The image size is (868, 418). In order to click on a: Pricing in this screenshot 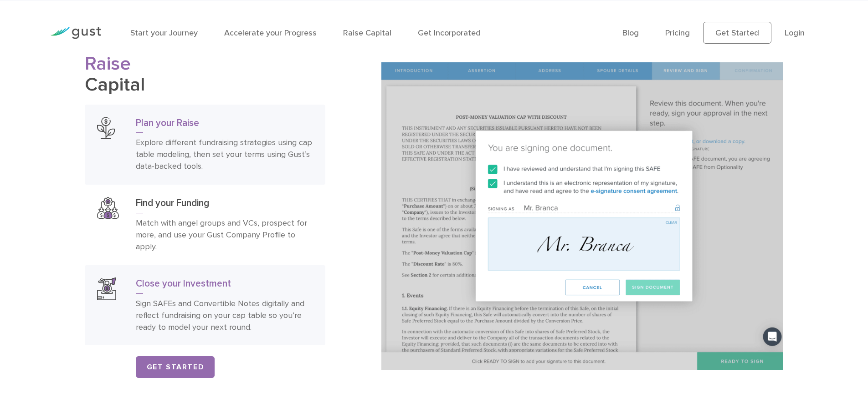, I will do `click(677, 33)`.